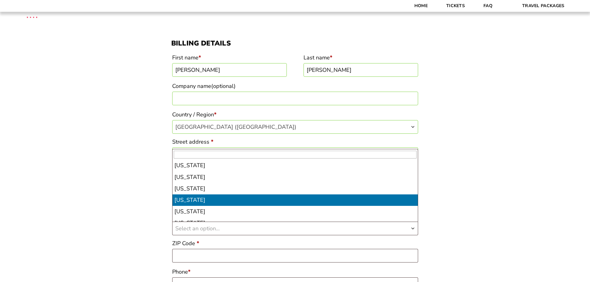  What do you see at coordinates (32, 16) in the screenshot?
I see `img: CBS Sports Thanksgiving Classic` at bounding box center [32, 16].